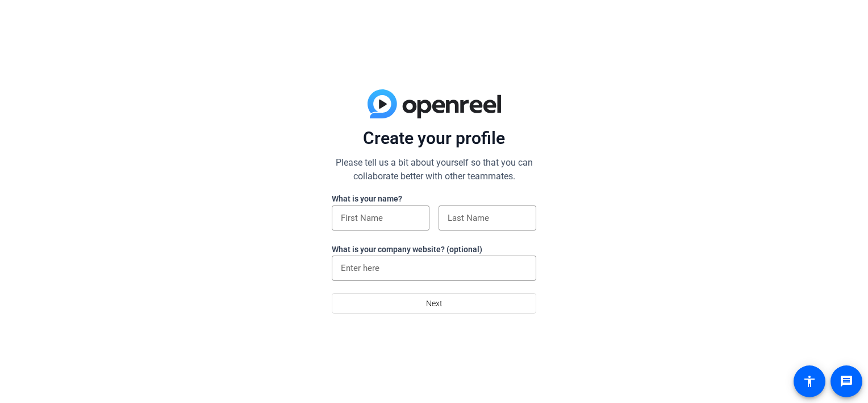 Image resolution: width=868 pixels, height=403 pixels. I want to click on mat-icon: message, so click(846, 381).